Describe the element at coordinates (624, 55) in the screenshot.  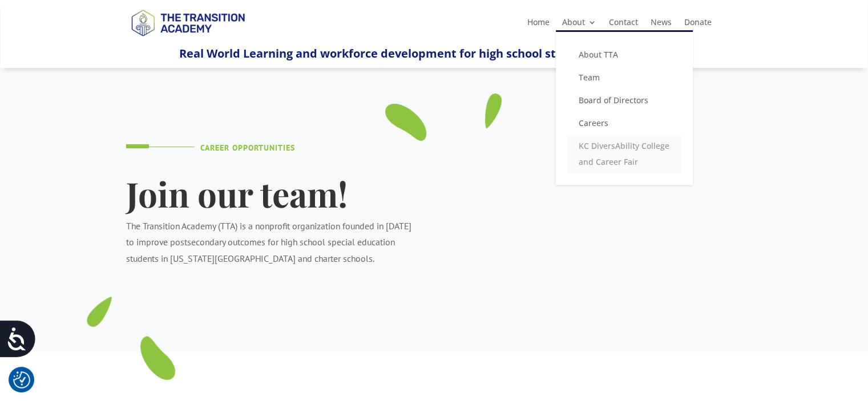
I see `a: About TTA` at that location.